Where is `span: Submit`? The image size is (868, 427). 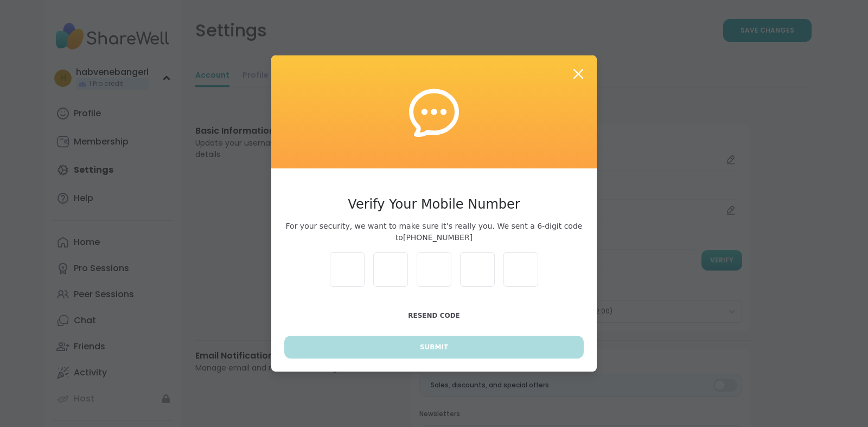
span: Submit is located at coordinates (434, 347).